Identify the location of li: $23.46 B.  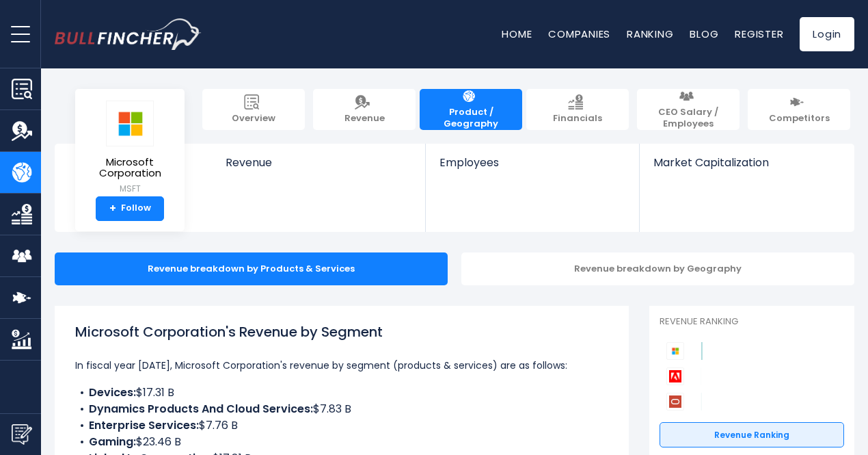
(342, 441).